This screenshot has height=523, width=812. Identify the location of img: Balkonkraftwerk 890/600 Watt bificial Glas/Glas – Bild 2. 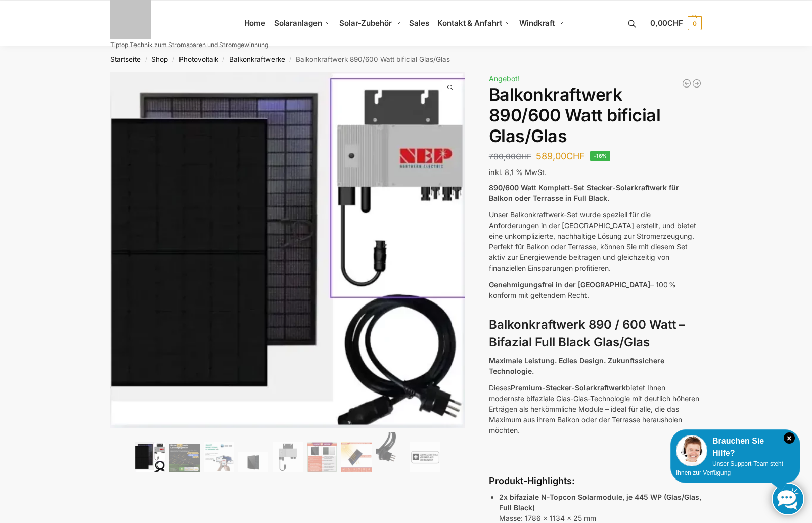
(185, 458).